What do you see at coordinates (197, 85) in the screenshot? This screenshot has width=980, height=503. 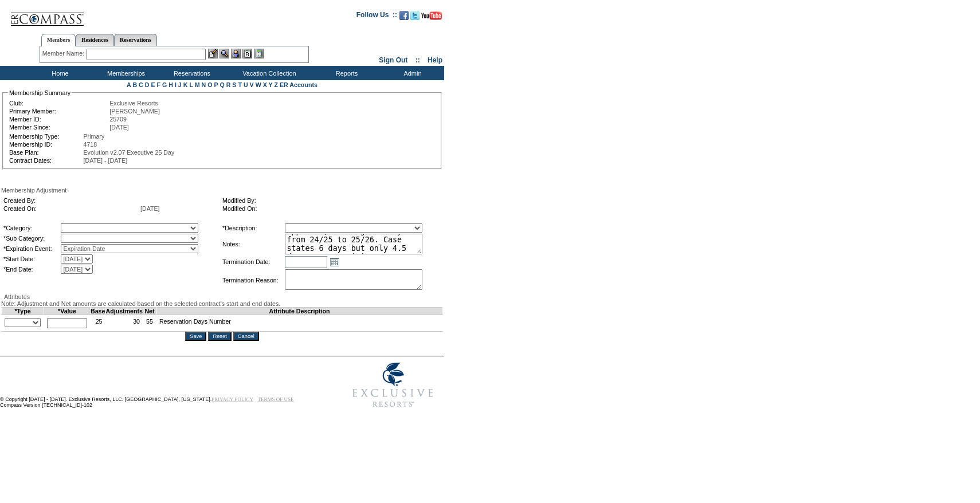 I see `a: M` at bounding box center [197, 85].